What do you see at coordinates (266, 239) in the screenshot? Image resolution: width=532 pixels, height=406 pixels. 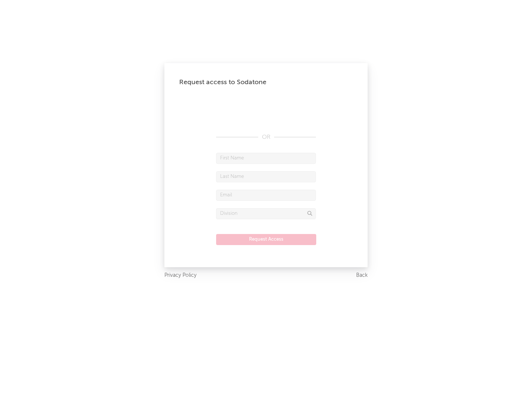 I see `button: Request Access` at bounding box center [266, 239].